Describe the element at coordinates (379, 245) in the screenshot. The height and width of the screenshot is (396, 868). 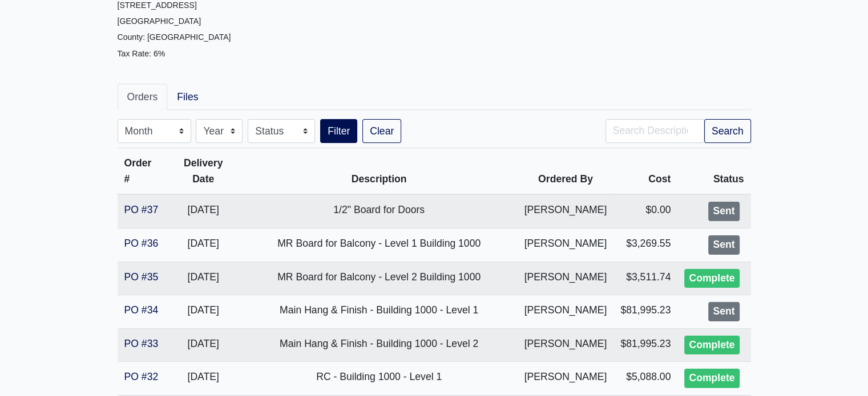
I see `td: MR Board for Balcony - Level 1 Building 1000` at that location.